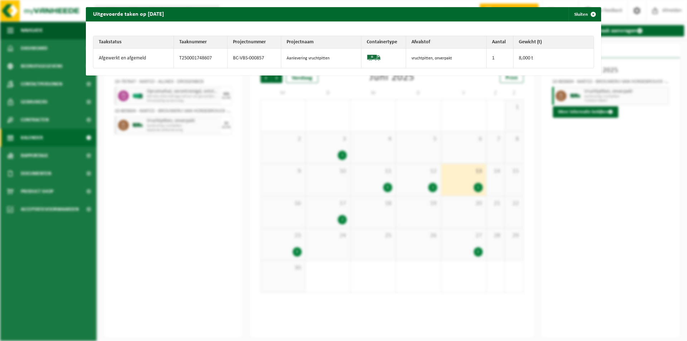 Image resolution: width=687 pixels, height=341 pixels. What do you see at coordinates (554, 42) in the screenshot?
I see `th: Gewicht (t)` at bounding box center [554, 42].